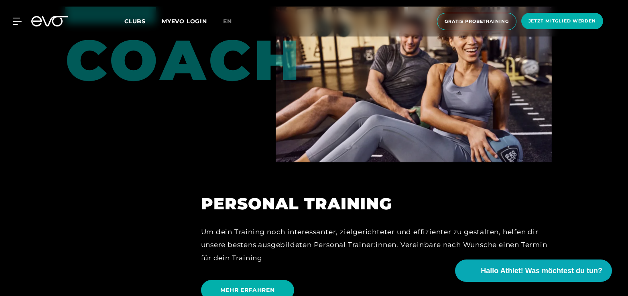  Describe the element at coordinates (232, 21) in the screenshot. I see `a: en` at that location.